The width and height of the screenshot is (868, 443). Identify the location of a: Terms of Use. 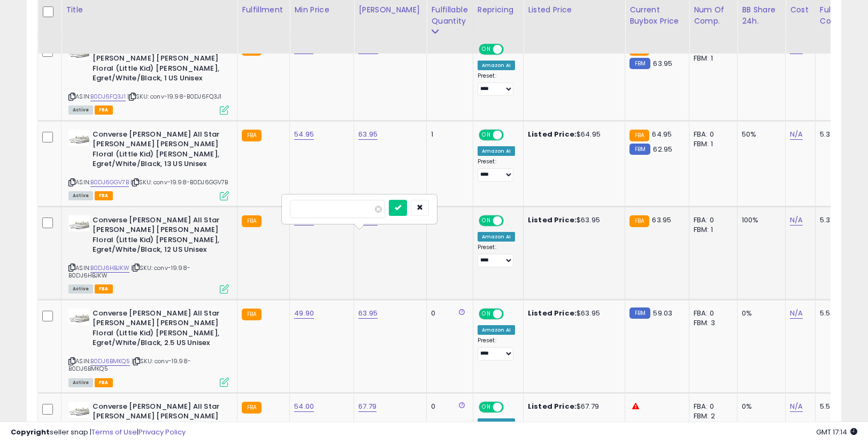
(114, 432).